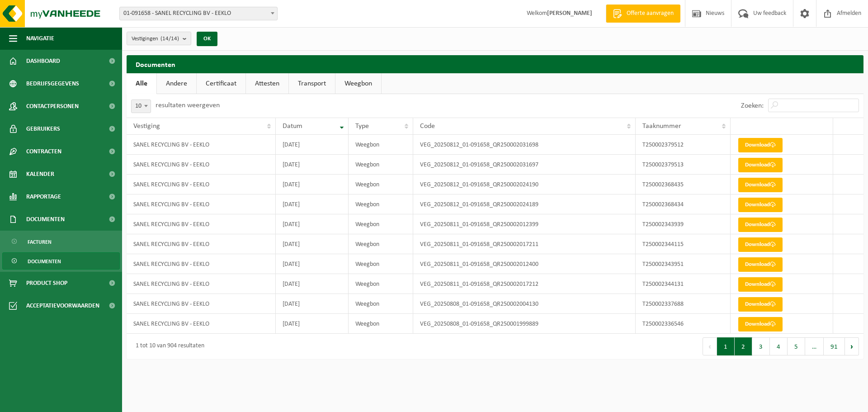 The height and width of the screenshot is (412, 868). I want to click on a: Alle, so click(141, 84).